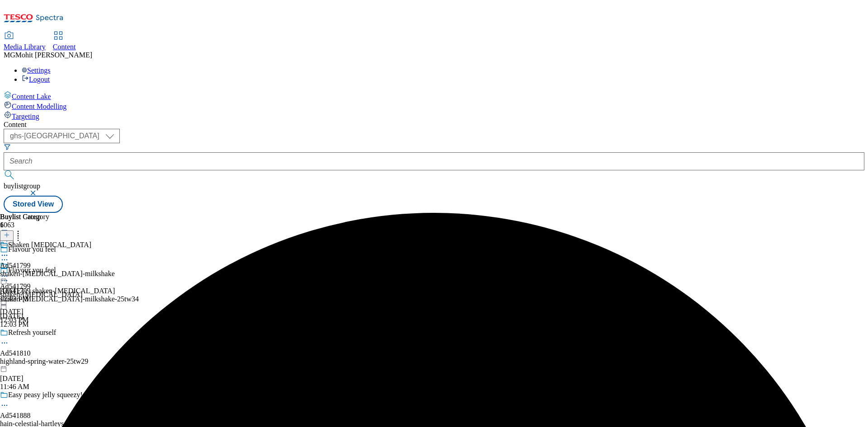 The height and width of the screenshot is (427, 868). Describe the element at coordinates (25, 42) in the screenshot. I see `a: Media Library` at that location.